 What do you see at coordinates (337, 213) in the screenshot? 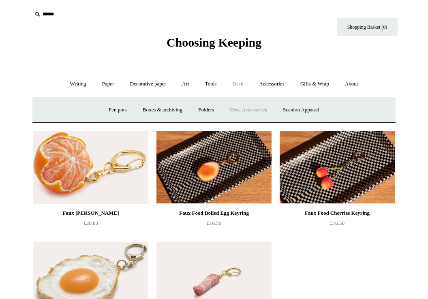
I see `div: Faux Food Cherries Keyring` at bounding box center [337, 213].